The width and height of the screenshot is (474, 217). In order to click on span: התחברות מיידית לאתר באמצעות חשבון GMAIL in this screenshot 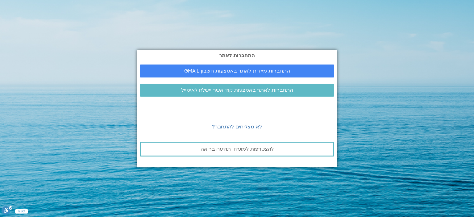, I will do `click(237, 71)`.